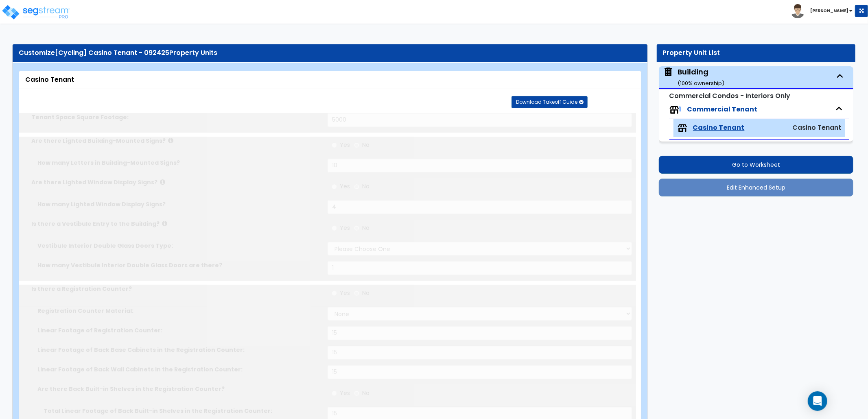 Image resolution: width=868 pixels, height=419 pixels. Describe the element at coordinates (179, 389) in the screenshot. I see `label: Are there Back Built-in Shelves in the Registration Counter?` at that location.